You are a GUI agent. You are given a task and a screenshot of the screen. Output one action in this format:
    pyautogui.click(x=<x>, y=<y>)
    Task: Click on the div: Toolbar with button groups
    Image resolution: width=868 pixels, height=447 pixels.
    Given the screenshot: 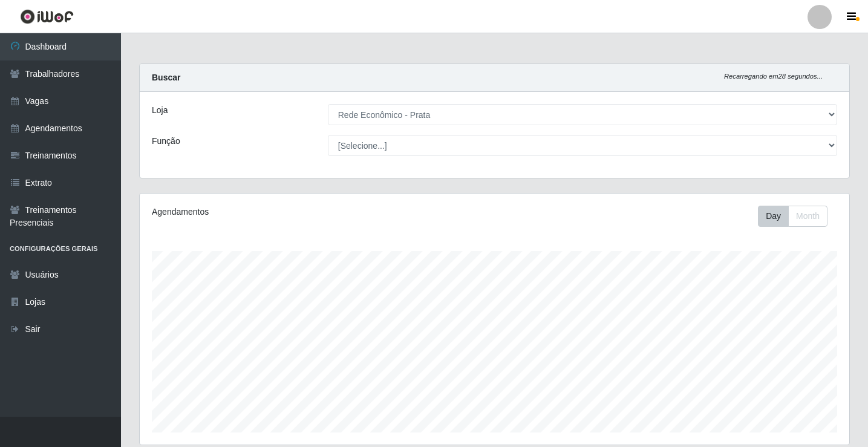 What is the action you would take?
    pyautogui.click(x=797, y=216)
    